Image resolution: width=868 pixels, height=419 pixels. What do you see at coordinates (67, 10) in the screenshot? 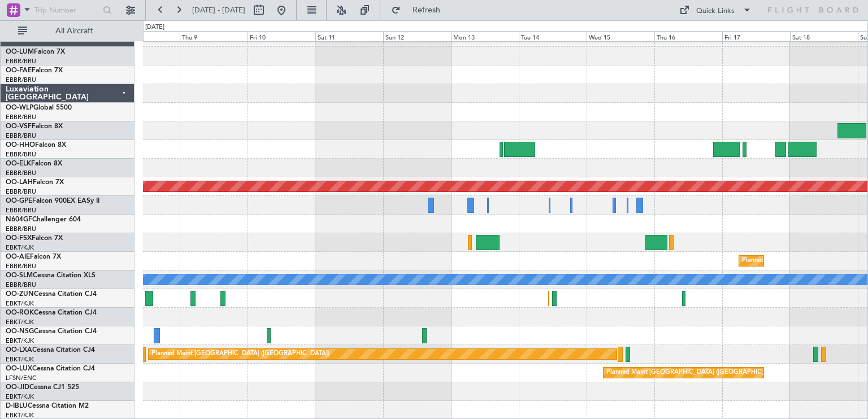
I see `input: Trip Number` at bounding box center [67, 10].